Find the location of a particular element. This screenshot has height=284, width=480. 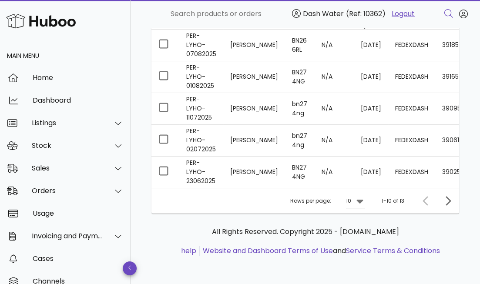

div: 10Rows per page: is located at coordinates (356, 201).